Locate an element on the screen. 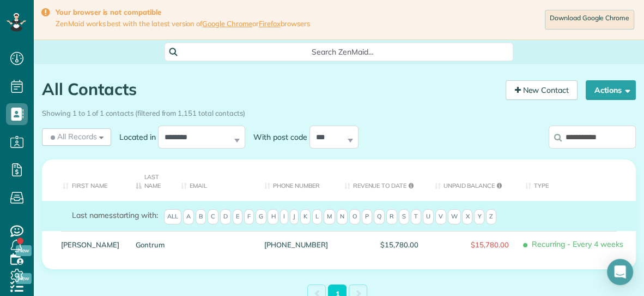 Image resolution: width=644 pixels, height=296 pixels. label: Located in is located at coordinates (135, 137).